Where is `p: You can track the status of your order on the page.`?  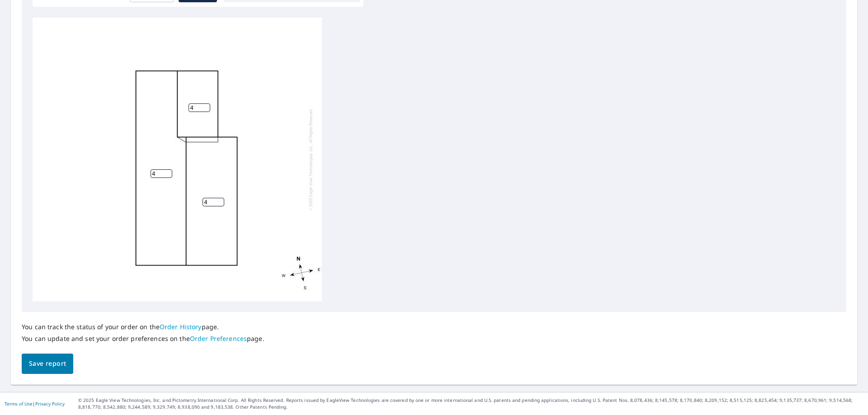 p: You can track the status of your order on the page. is located at coordinates (143, 327).